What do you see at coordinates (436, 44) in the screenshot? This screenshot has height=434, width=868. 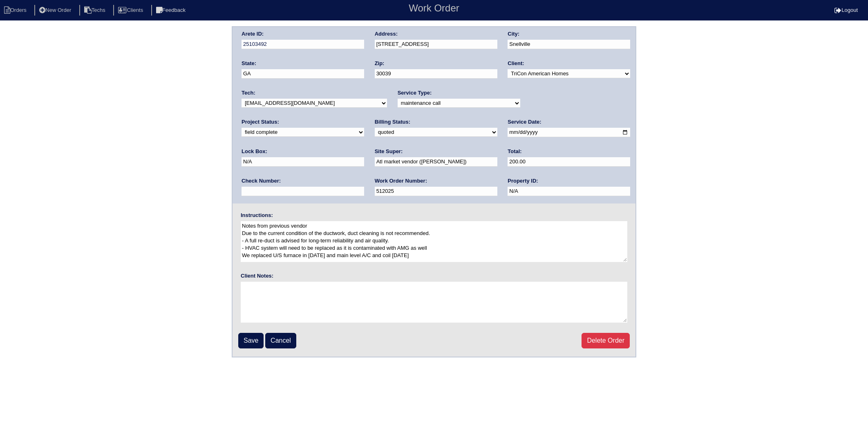 I see `input: Enter a location` at bounding box center [436, 44].